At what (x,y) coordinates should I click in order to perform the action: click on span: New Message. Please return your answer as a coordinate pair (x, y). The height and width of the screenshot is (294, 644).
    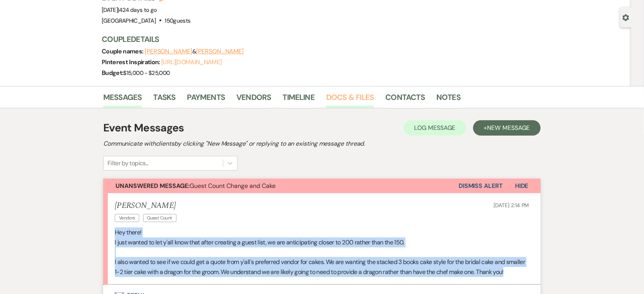
    Looking at the image, I should click on (509, 128).